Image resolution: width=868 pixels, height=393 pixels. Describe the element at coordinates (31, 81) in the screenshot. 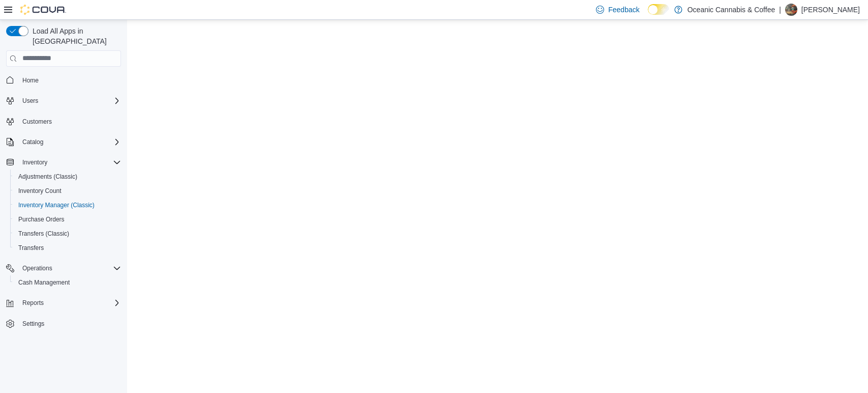

I see `a: Home` at that location.